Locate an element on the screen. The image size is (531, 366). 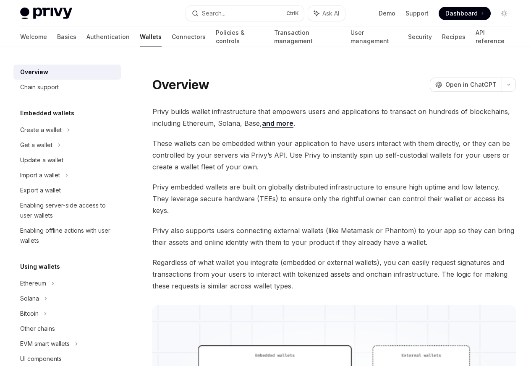
h1: Overview is located at coordinates (180, 85).